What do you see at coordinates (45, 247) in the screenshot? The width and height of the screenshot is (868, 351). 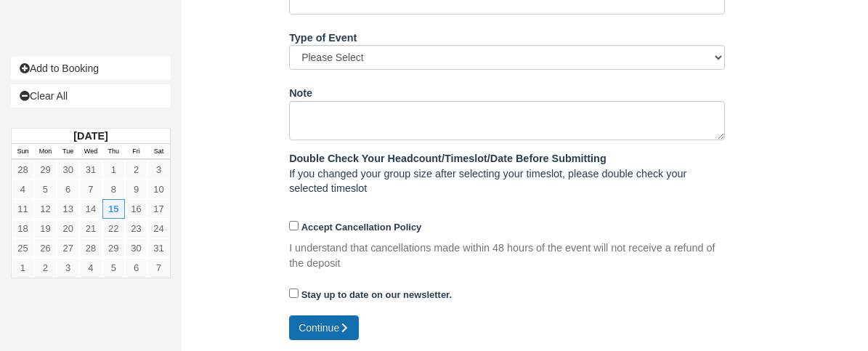 I see `a: 26` at bounding box center [45, 247].